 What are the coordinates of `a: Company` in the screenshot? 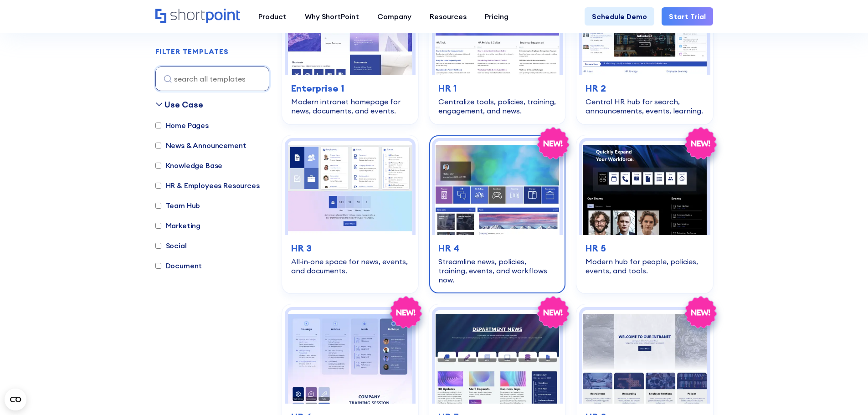 It's located at (394, 17).